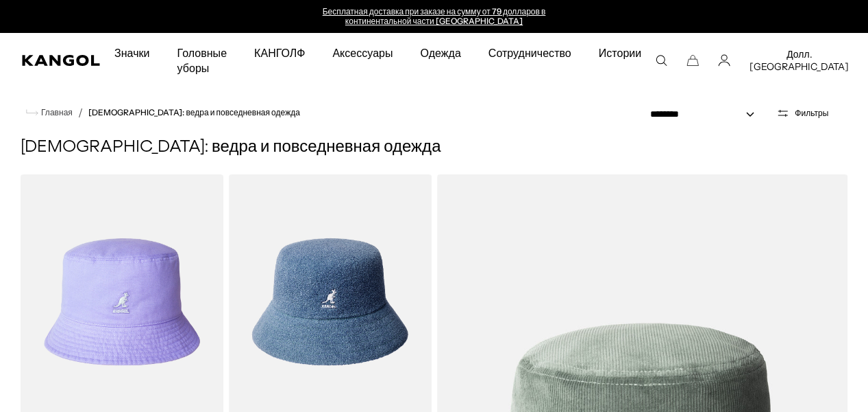  What do you see at coordinates (530, 53) in the screenshot?
I see `ya-tr-span: Сотрудничество` at bounding box center [530, 53].